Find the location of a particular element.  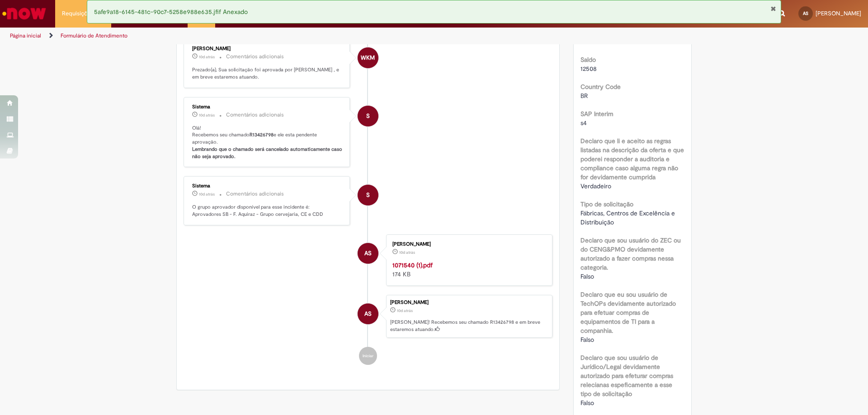

span: Fábricas, Centros de Excelência e Distribuição is located at coordinates (629, 218).